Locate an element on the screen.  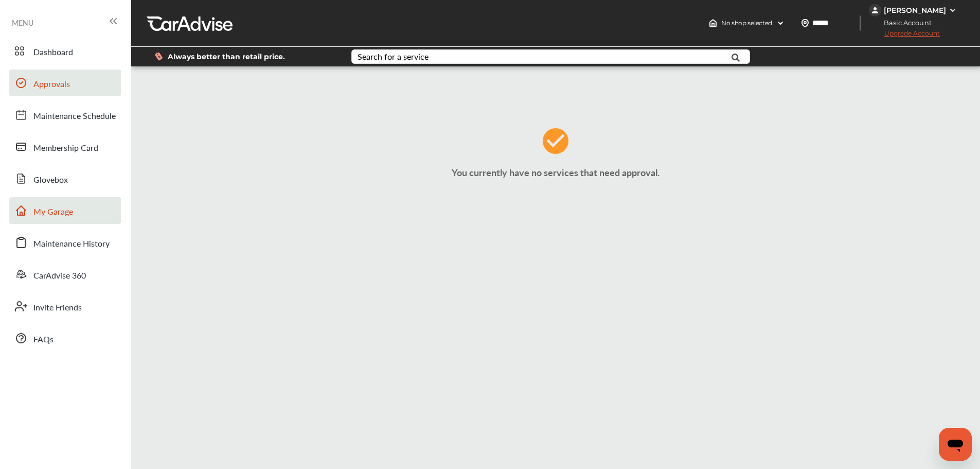
span: Maintenance History is located at coordinates (71, 244).